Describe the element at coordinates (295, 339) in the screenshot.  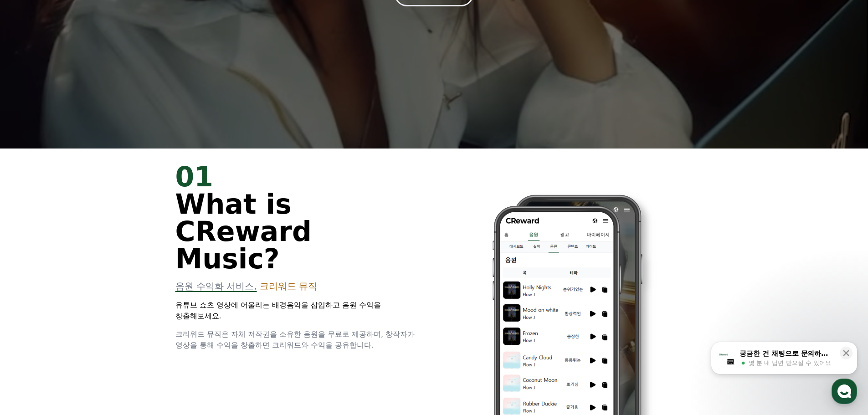
I see `span: 크리워드 뮤직은 자체 저작권을 소유한 음원을 무료로 제공하며, 창작자가 영상을 통해 수익을 창출하면 크리워드와 수익을 공유합니다.` at that location.